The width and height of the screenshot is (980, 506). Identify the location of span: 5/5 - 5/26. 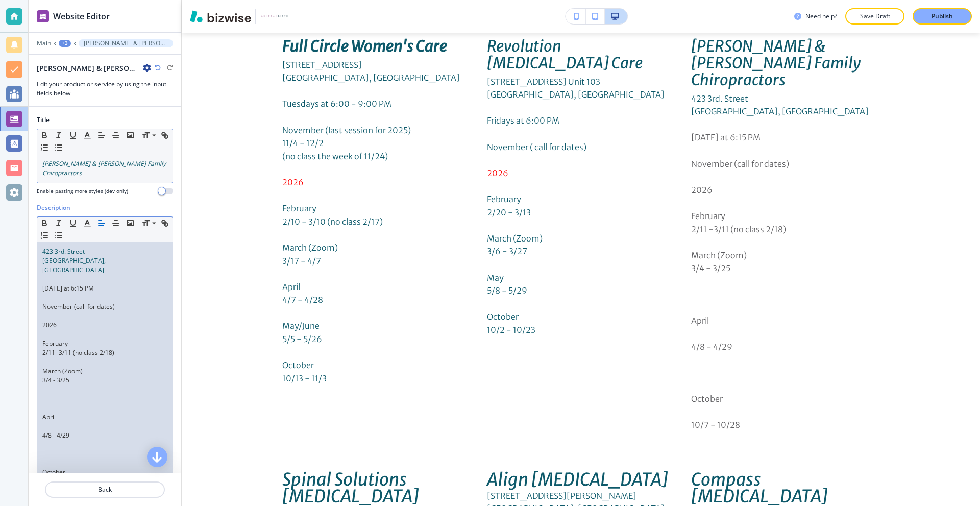
(302, 339).